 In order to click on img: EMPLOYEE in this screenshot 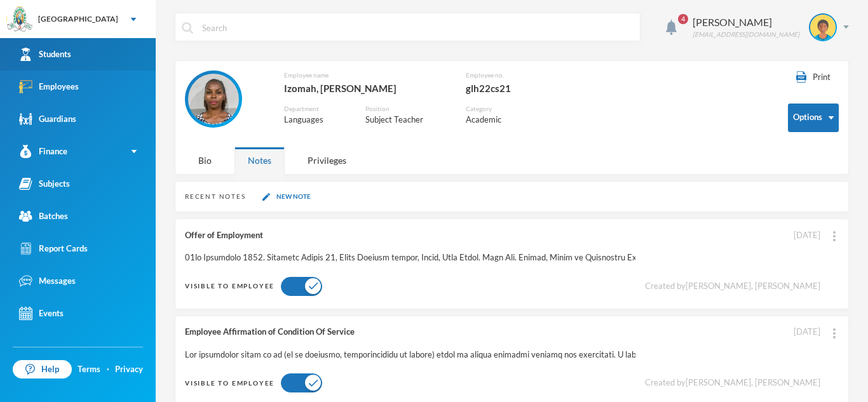, I will do `click(213, 99)`.